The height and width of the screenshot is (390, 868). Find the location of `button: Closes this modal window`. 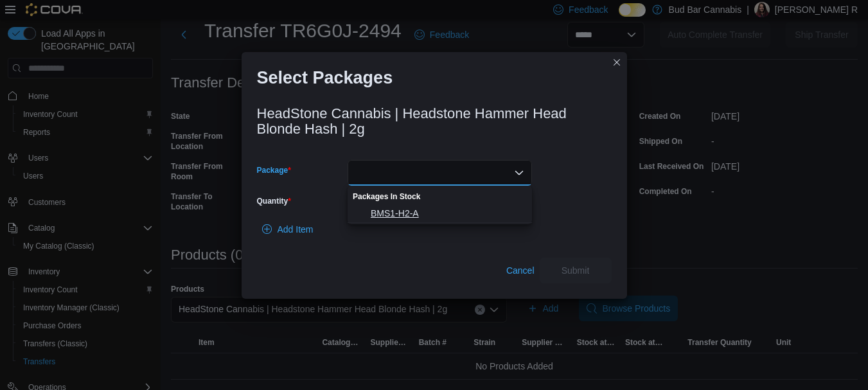

button: Closes this modal window is located at coordinates (617, 62).